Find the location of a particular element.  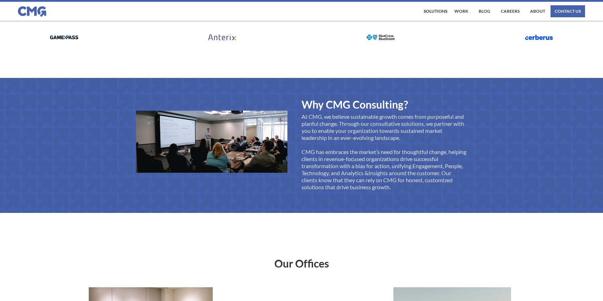

a: Why CMG Consulting? is located at coordinates (355, 103).